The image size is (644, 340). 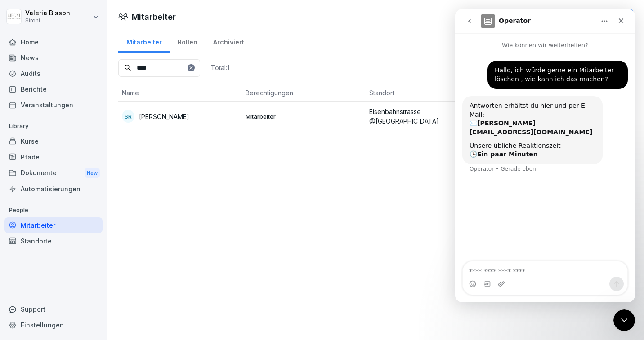 I want to click on a: Berichte, so click(x=53, y=89).